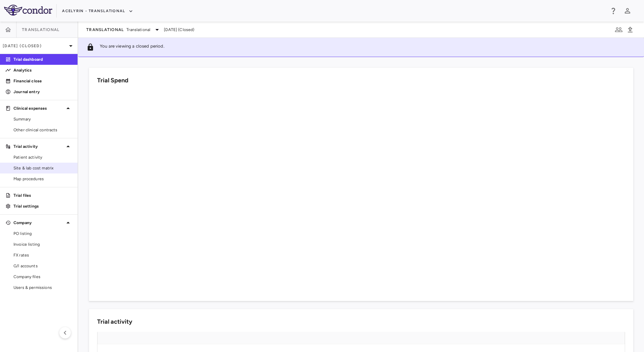 The width and height of the screenshot is (644, 352). Describe the element at coordinates (43, 206) in the screenshot. I see `p: Trial settings` at that location.